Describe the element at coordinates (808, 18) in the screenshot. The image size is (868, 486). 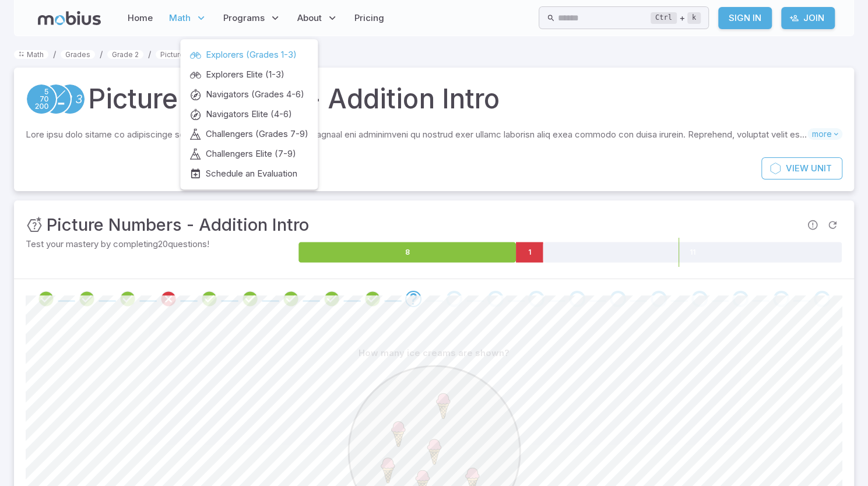
I see `a: Join` at that location.